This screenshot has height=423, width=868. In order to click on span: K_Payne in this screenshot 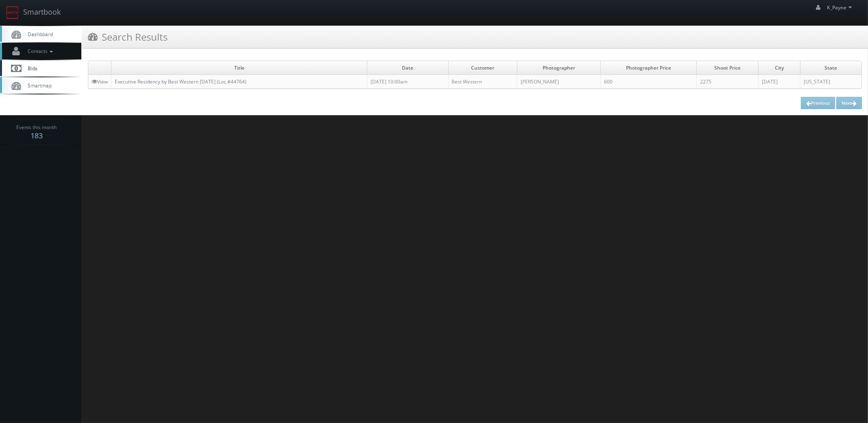, I will do `click(841, 7)`.